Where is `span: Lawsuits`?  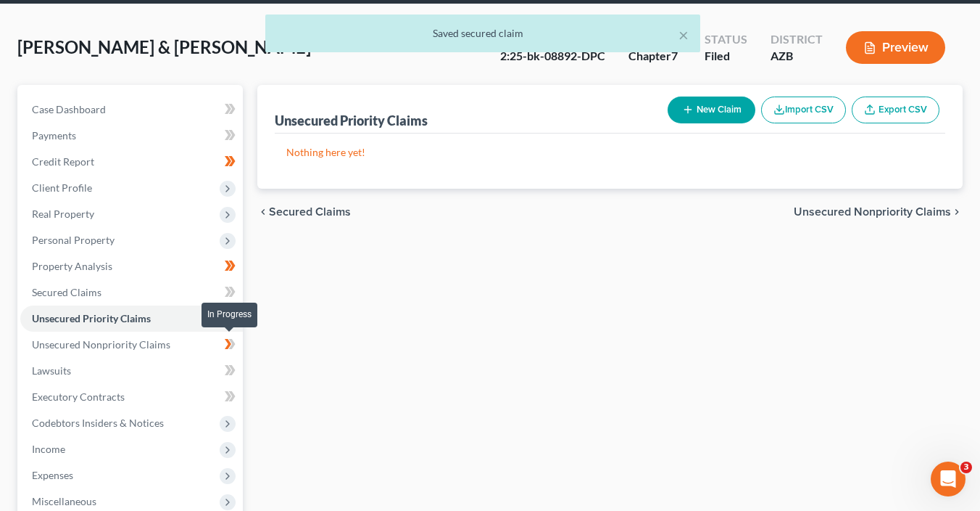 span: Lawsuits is located at coordinates (51, 370).